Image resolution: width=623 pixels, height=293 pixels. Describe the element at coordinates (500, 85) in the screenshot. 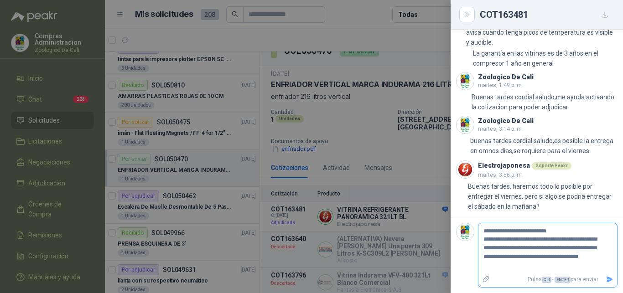

I see `span: martes, 1:49 p. m.` at that location.